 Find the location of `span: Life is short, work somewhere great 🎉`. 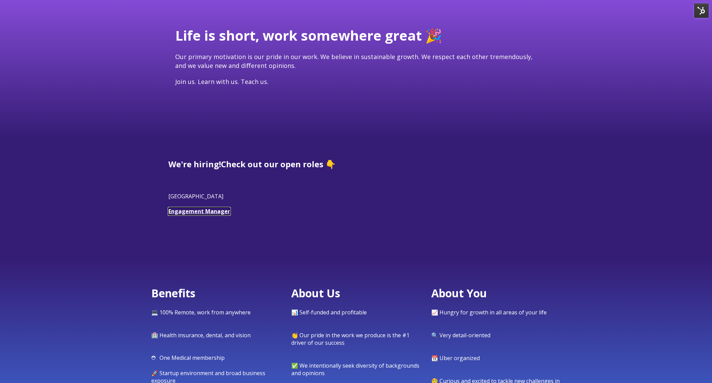

span: Life is short, work somewhere great 🎉 is located at coordinates (309, 35).